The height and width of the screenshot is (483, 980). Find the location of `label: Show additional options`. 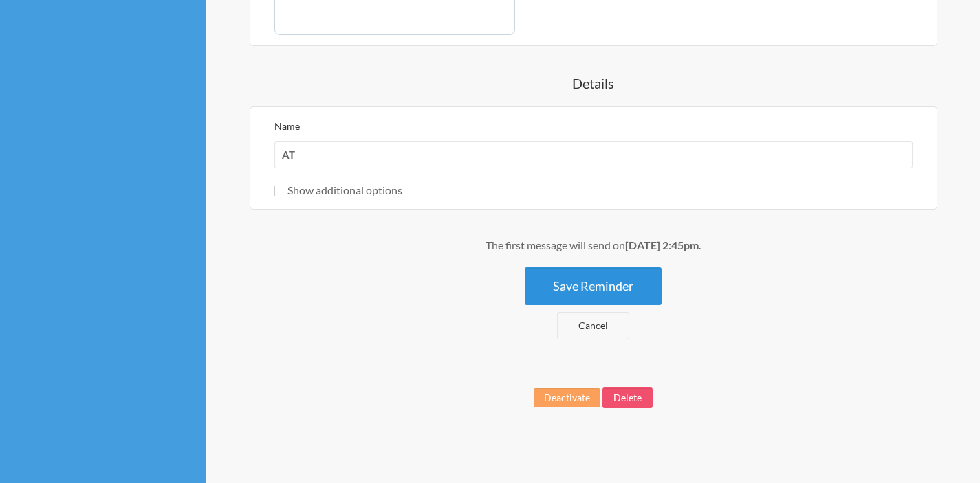

label: Show additional options is located at coordinates (339, 189).